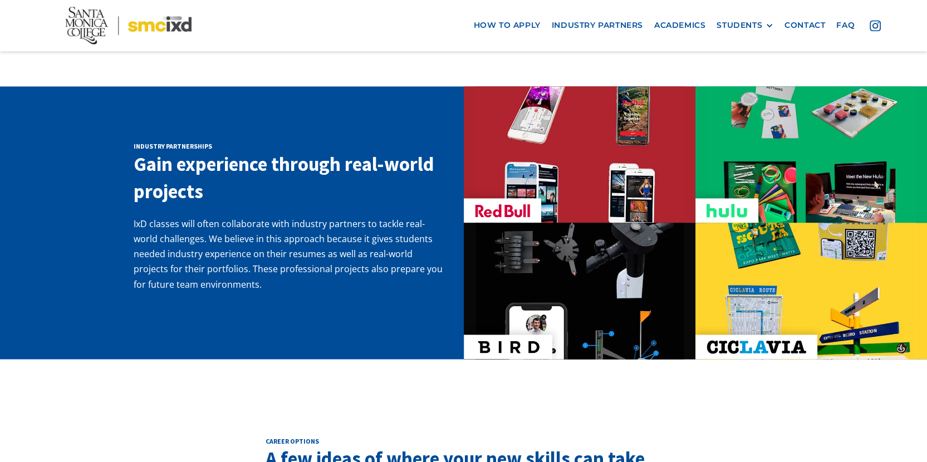 This screenshot has height=462, width=927. I want to click on h2: Industry Partnerships, so click(290, 146).